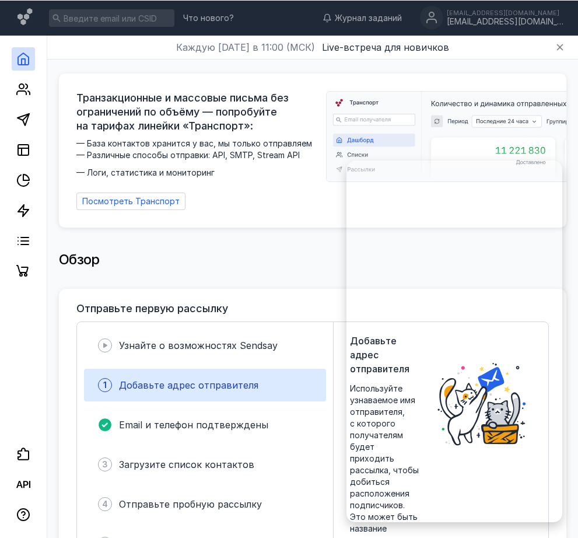 The image size is (578, 538). Describe the element at coordinates (188, 385) in the screenshot. I see `span: Добавьте адрес отправителя` at that location.